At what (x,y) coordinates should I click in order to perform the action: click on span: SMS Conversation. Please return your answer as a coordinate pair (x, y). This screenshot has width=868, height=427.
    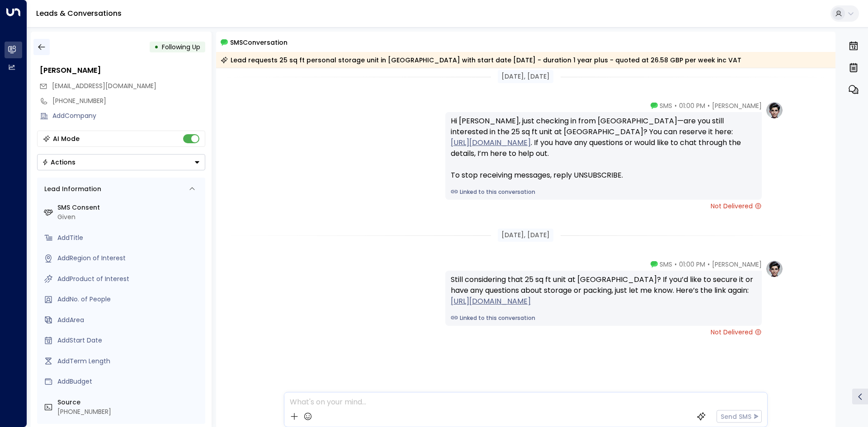
    Looking at the image, I should click on (258, 42).